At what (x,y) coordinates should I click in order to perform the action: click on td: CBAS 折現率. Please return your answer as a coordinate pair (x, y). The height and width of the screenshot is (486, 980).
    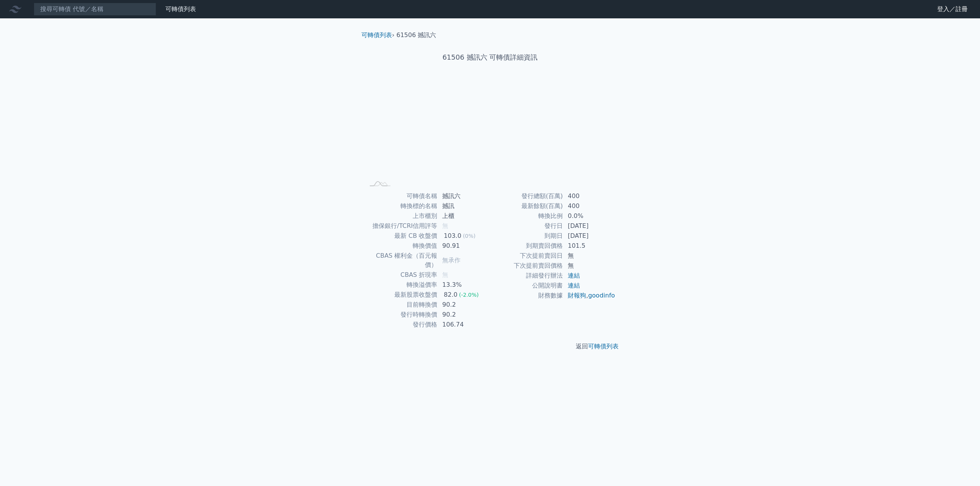
    Looking at the image, I should click on (401, 275).